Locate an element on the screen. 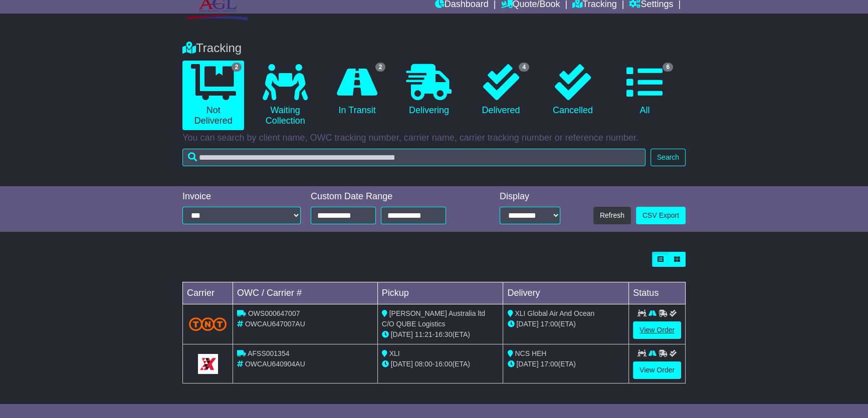 This screenshot has height=418, width=868. span: 6 is located at coordinates (667, 67).